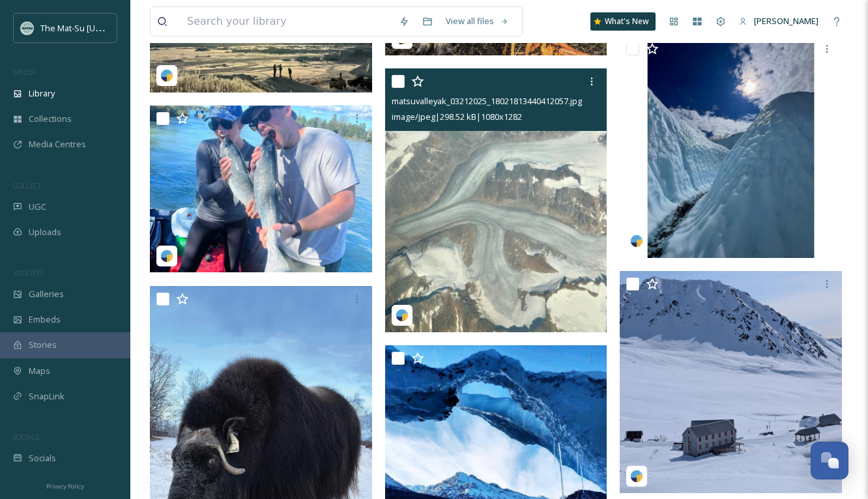  Describe the element at coordinates (477, 21) in the screenshot. I see `div: View all files` at that location.